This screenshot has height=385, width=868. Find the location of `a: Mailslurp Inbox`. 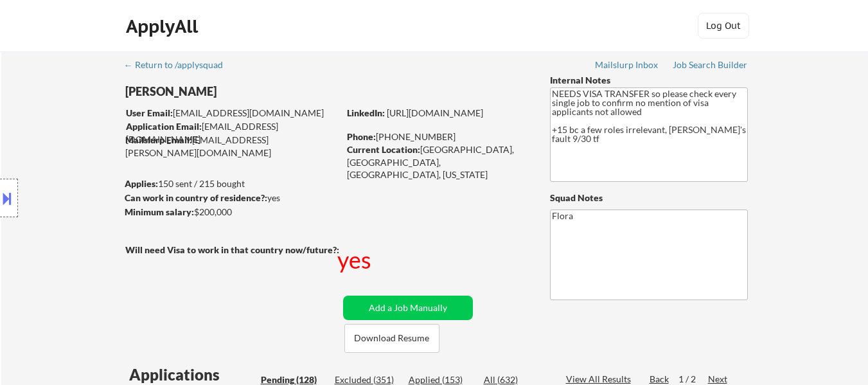

a: Mailslurp Inbox is located at coordinates (627, 66).